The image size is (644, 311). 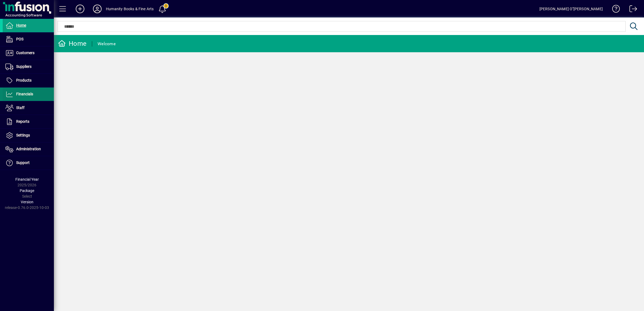 What do you see at coordinates (27, 179) in the screenshot?
I see `span: Financial Year` at bounding box center [27, 179].